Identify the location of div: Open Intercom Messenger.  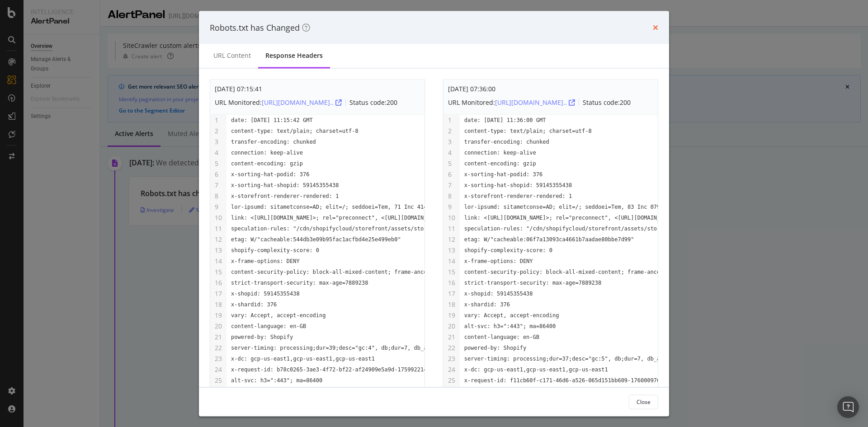
(848, 407).